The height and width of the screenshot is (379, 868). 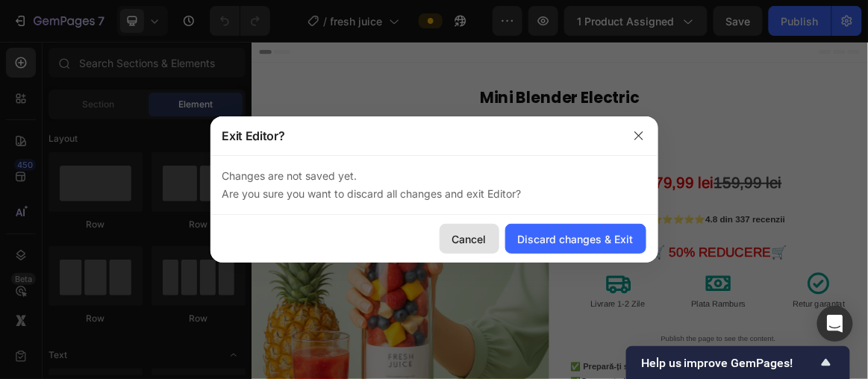 I want to click on div: Cancel, so click(x=469, y=238).